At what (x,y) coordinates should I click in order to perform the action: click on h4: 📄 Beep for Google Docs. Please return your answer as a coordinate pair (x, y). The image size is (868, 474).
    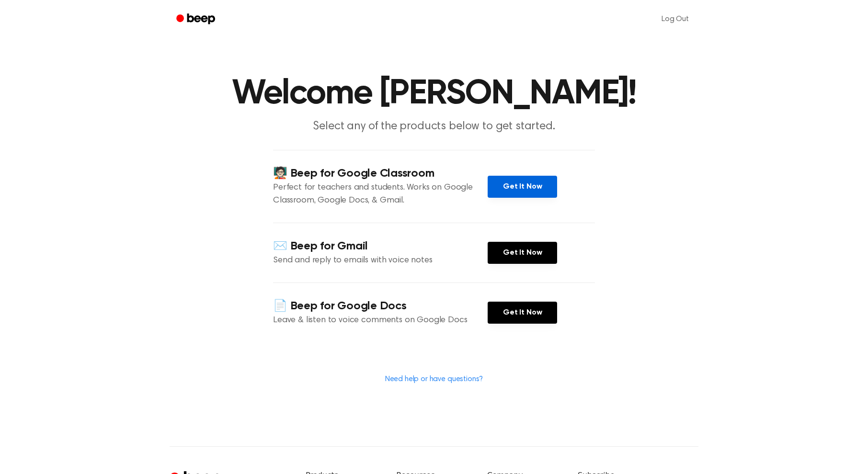
    Looking at the image, I should click on (381, 306).